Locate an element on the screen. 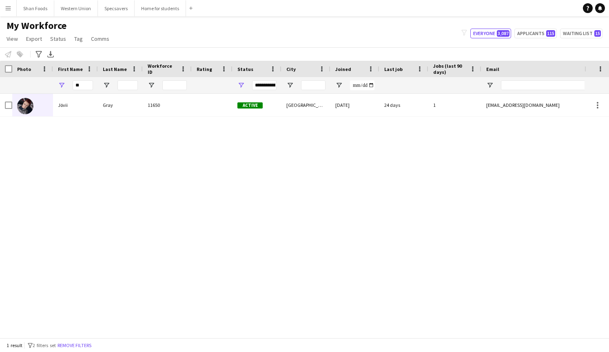 This screenshot has height=352, width=609. button: Specsavers is located at coordinates (116, 8).